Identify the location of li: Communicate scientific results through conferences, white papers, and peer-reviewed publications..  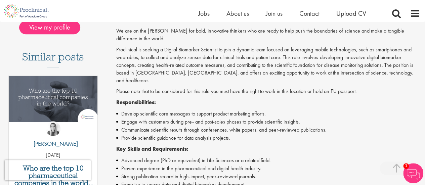
(268, 130).